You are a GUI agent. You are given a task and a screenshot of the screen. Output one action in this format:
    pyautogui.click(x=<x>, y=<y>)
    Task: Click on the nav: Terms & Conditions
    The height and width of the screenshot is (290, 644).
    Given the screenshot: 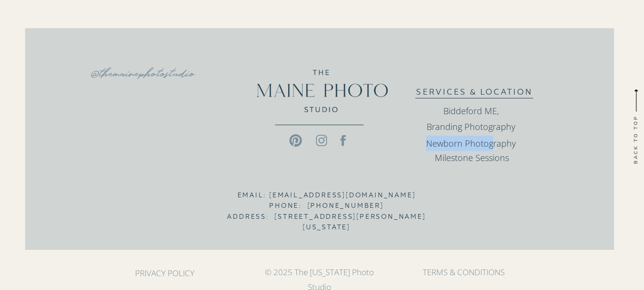 What is the action you would take?
    pyautogui.click(x=463, y=270)
    